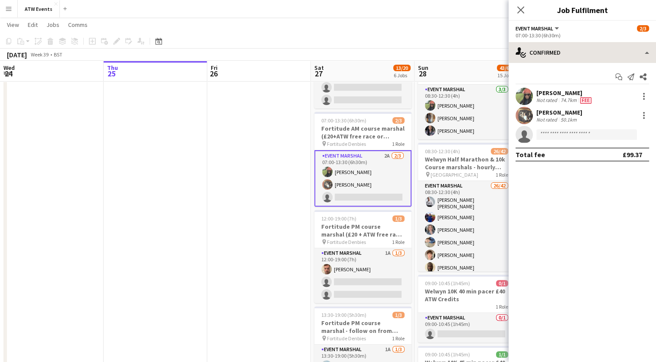 The height and width of the screenshot is (362, 656). What do you see at coordinates (363, 132) in the screenshot?
I see `h3: Fortitude AM course marshal (£20+ATW free race or Hourly)` at bounding box center [363, 132].